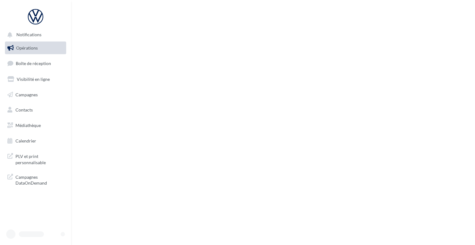 The image size is (475, 245). What do you see at coordinates (33, 63) in the screenshot?
I see `span: Boîte de réception` at bounding box center [33, 63].